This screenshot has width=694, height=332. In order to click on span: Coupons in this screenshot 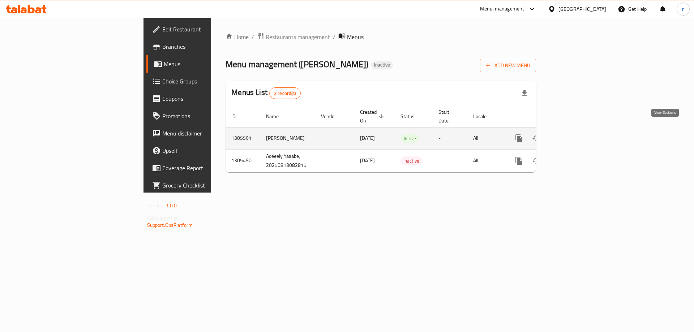, I will do `click(208, 99)`.